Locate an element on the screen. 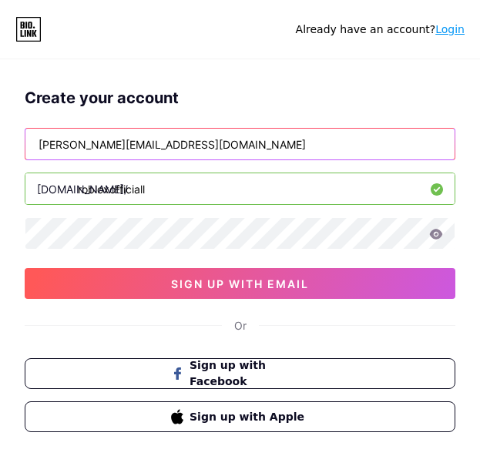 This screenshot has width=480, height=456. button: sign up with email is located at coordinates (240, 284).